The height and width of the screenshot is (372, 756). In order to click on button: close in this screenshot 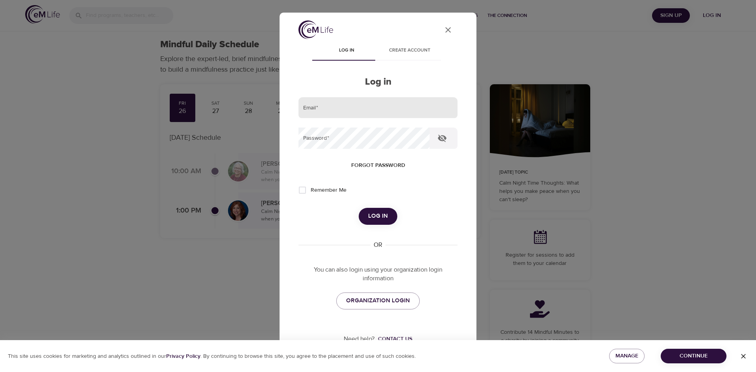, I will do `click(448, 30)`.